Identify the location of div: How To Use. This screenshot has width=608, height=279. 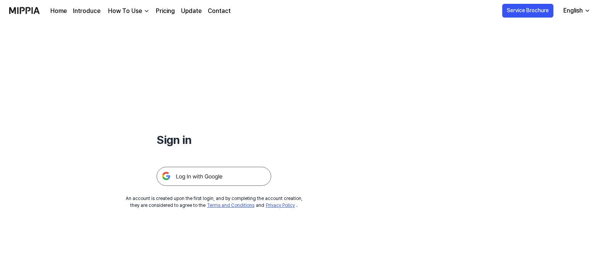
(125, 11).